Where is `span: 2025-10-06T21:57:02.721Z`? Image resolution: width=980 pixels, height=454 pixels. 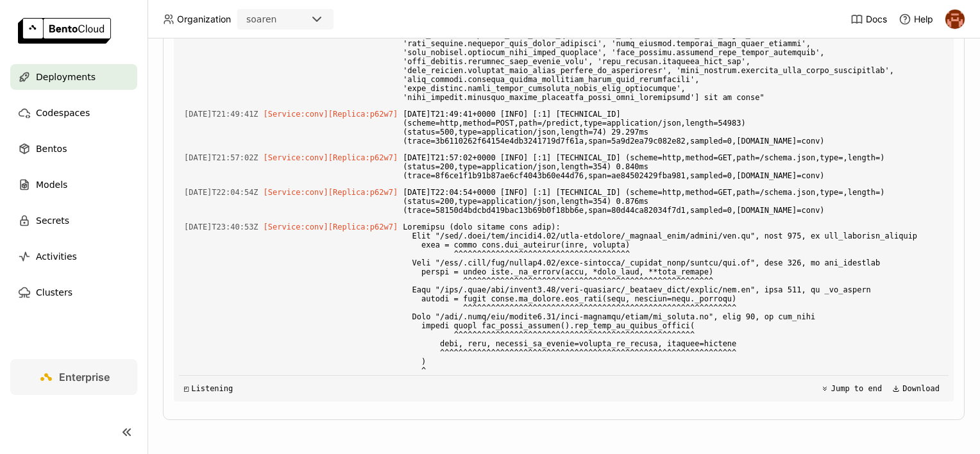
span: 2025-10-06T21:57:02.721Z is located at coordinates (221, 157).